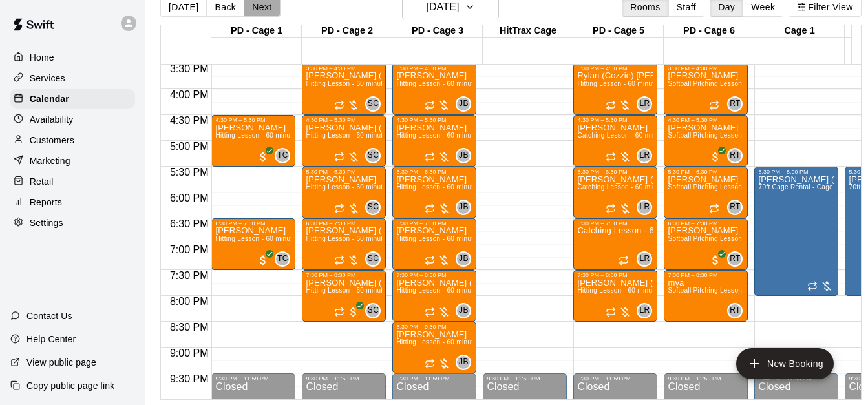  I want to click on div: Services, so click(72, 79).